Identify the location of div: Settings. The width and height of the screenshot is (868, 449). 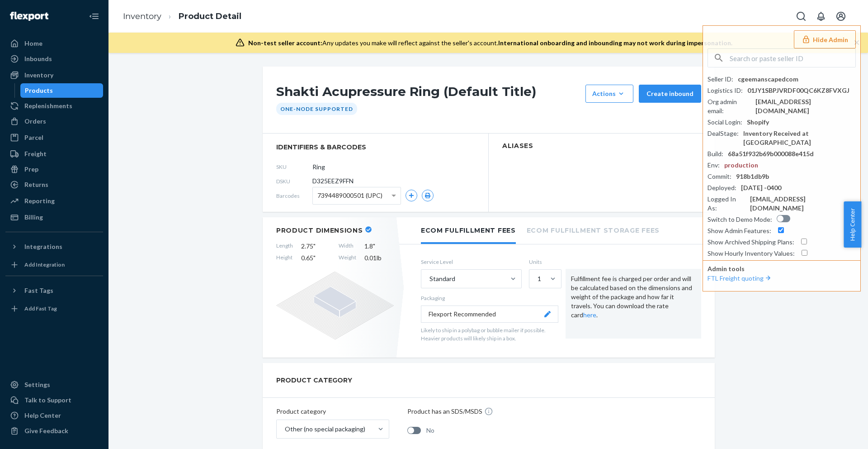
(37, 384).